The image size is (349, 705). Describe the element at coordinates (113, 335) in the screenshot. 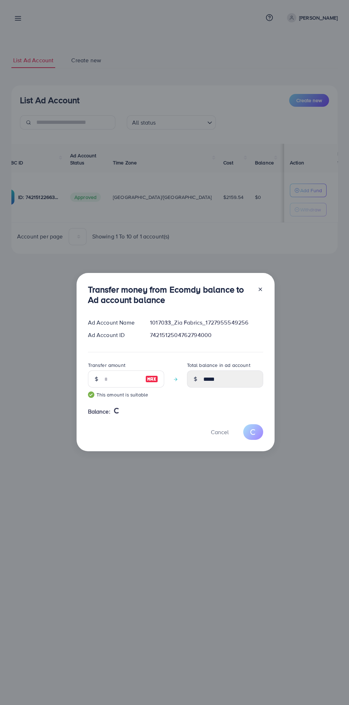

I see `div: Ad Account ID` at that location.